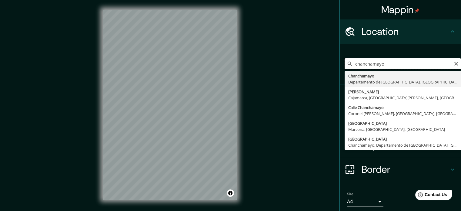  I want to click on div: A4, so click(365, 201).